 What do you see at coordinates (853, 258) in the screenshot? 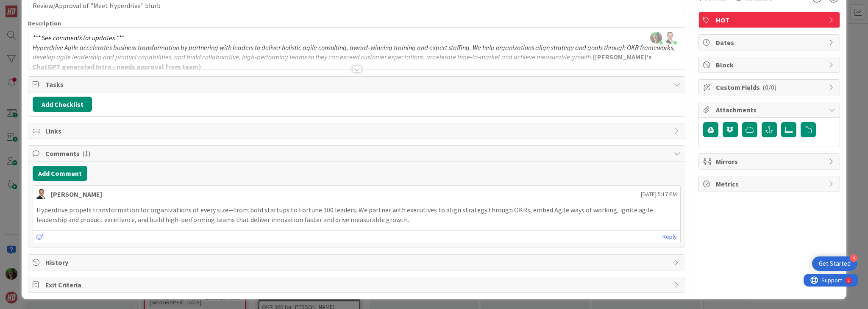
I see `div: 4` at bounding box center [853, 258].